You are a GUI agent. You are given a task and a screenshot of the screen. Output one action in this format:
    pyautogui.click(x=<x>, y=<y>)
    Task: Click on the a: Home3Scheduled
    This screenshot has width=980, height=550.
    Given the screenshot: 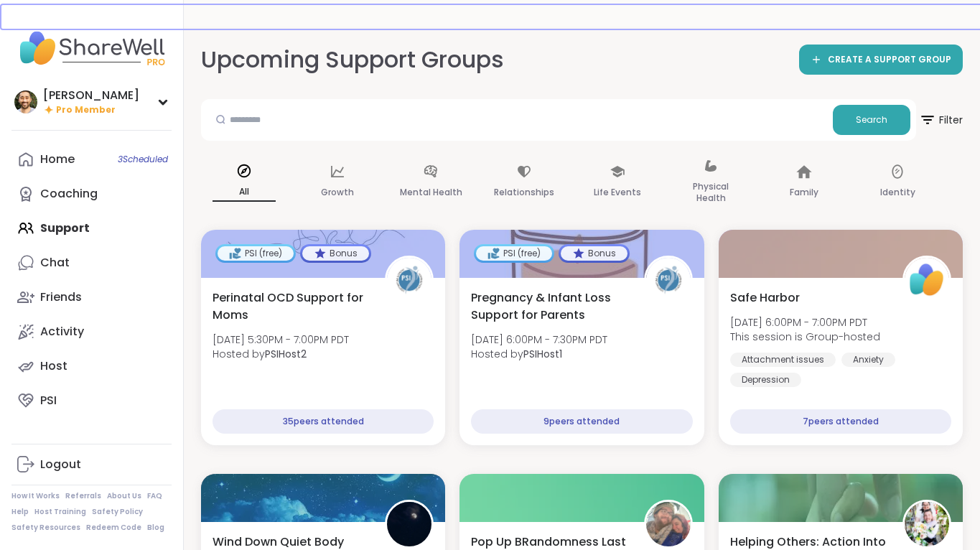 What is the action you would take?
    pyautogui.click(x=91, y=160)
    